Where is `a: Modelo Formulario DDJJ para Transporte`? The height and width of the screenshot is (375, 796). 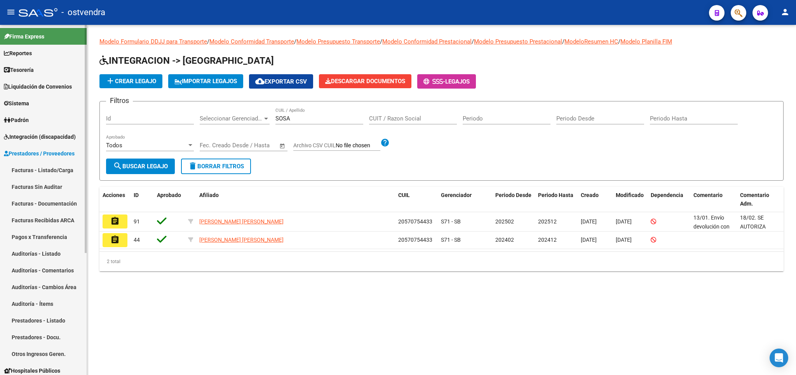
a: Modelo Formulario DDJJ para Transporte is located at coordinates (153, 42).